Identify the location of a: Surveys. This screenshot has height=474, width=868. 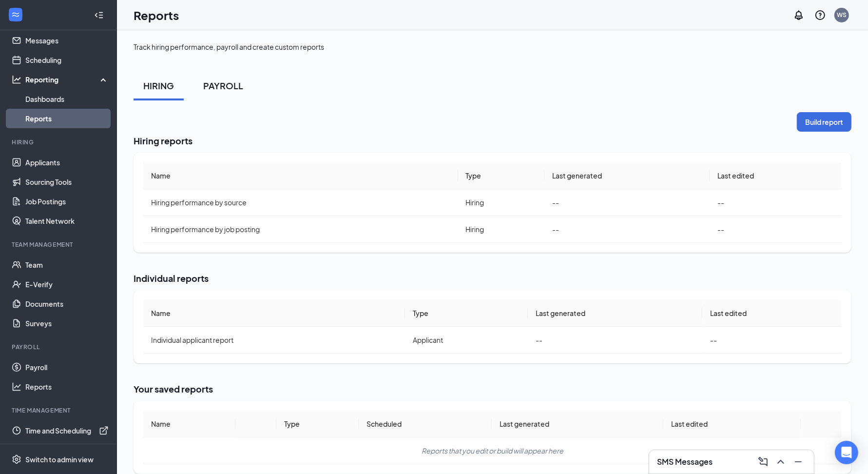
(66, 323).